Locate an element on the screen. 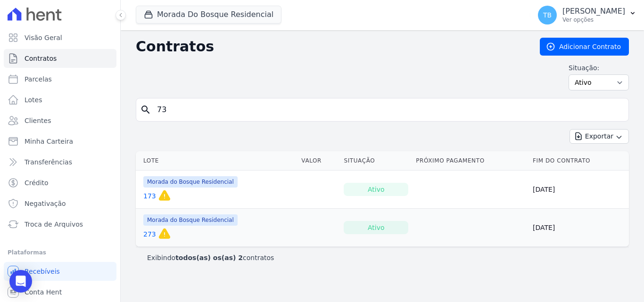 The height and width of the screenshot is (302, 644). p: Ver opções is located at coordinates (594, 20).